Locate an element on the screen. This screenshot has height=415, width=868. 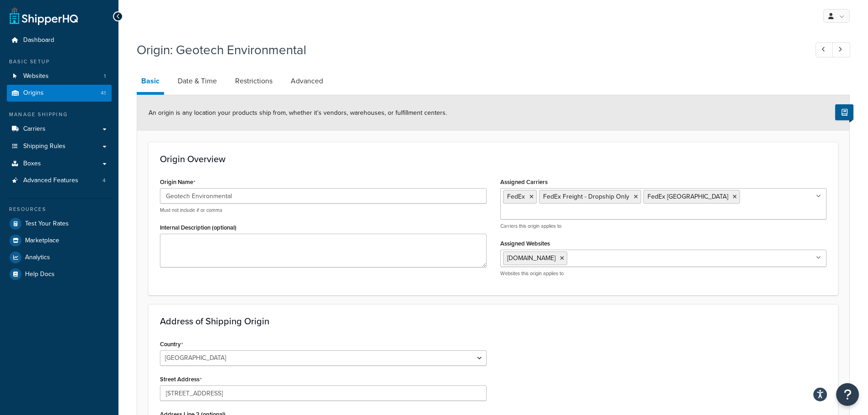
h1: Origin: Geotech Environmental is located at coordinates (467, 50).